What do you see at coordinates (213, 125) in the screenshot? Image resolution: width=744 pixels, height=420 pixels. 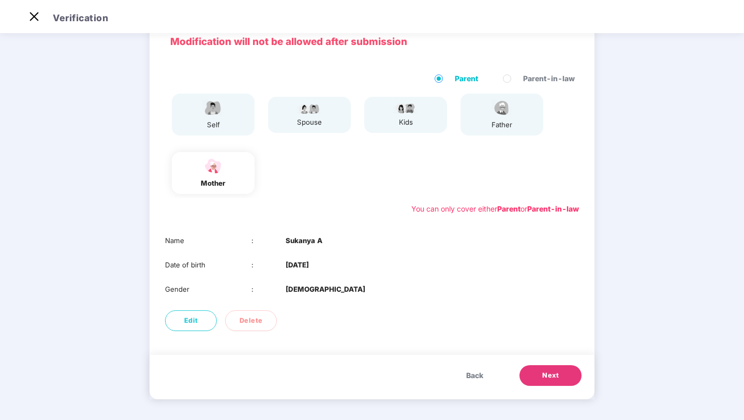 I see `div: self` at bounding box center [213, 125].